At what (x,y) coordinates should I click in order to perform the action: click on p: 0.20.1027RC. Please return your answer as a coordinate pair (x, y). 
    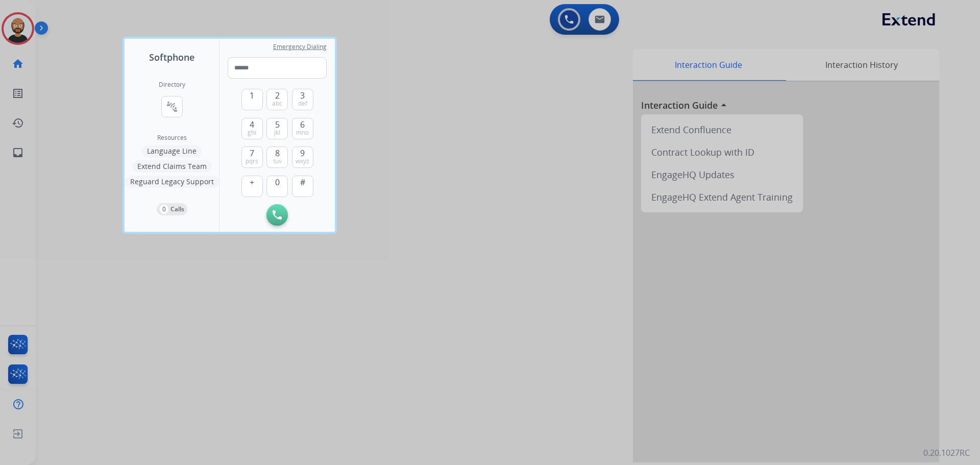
    Looking at the image, I should click on (947, 452).